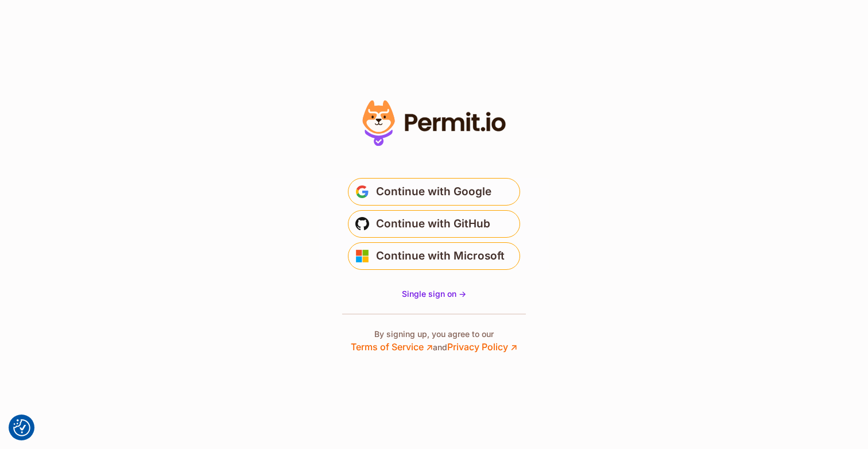  I want to click on p: By signing up, you agree to our and, so click(434, 341).